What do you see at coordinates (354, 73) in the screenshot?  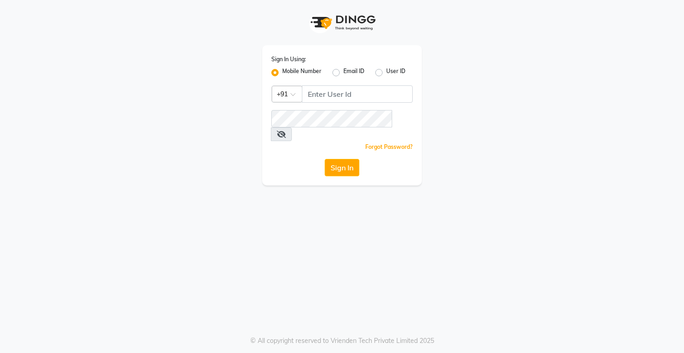 I see `label: Email ID` at bounding box center [354, 73].